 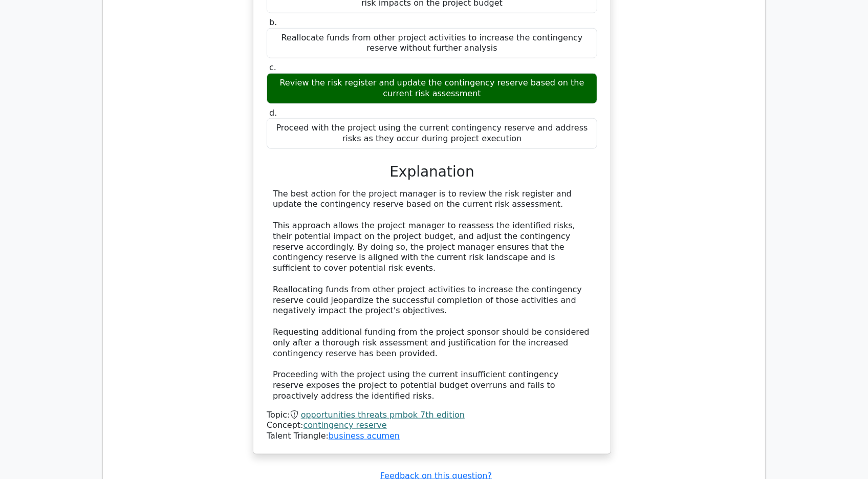 What do you see at coordinates (273, 67) in the screenshot?
I see `span: c.` at bounding box center [273, 67].